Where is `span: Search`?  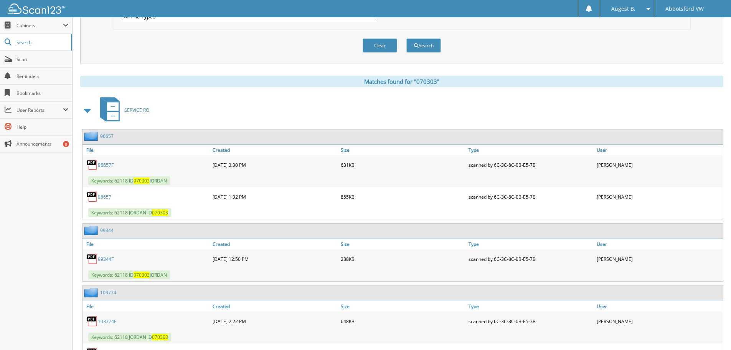
span: Search is located at coordinates (42, 42).